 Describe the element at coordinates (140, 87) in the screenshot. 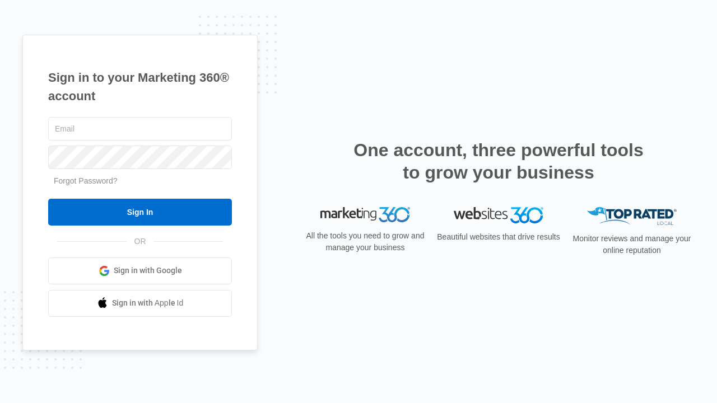

I see `h1: Sign in to your Marketing 360® account` at that location.